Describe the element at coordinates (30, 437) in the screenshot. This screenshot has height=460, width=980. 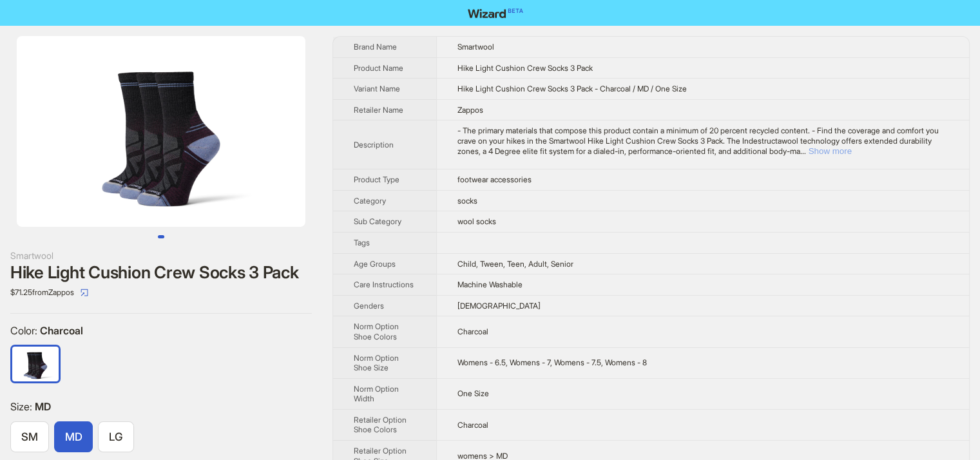
I see `span: SM` at that location.